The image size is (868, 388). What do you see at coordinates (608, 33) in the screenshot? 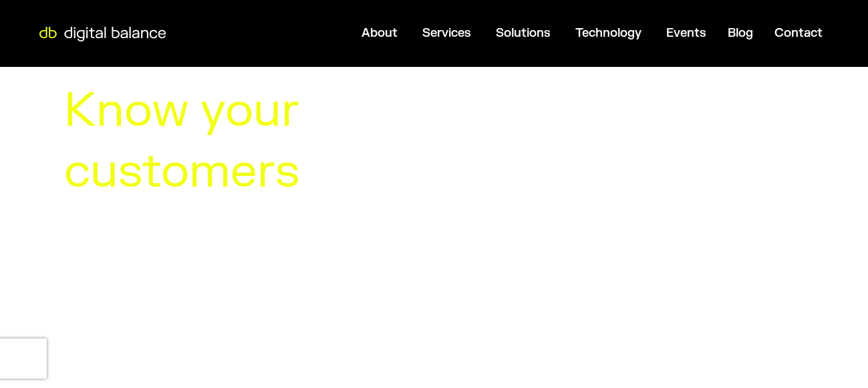
I see `span: Technology` at bounding box center [608, 33].